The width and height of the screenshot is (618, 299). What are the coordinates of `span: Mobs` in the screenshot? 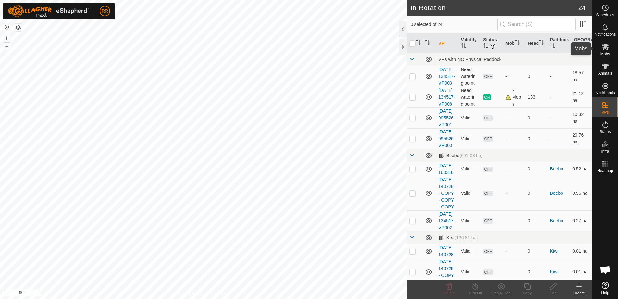 It's located at (605, 54).